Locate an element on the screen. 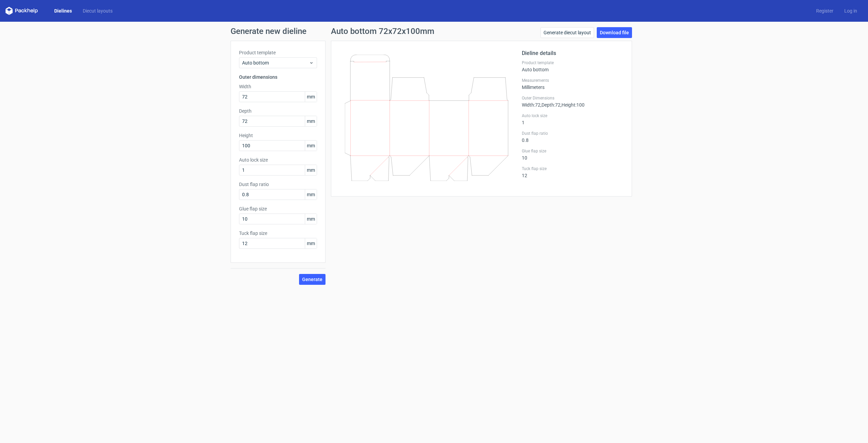 The image size is (868, 443). a: Diecut layouts is located at coordinates (98, 11).